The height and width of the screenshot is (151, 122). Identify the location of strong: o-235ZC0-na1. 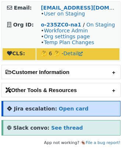
(61, 25).